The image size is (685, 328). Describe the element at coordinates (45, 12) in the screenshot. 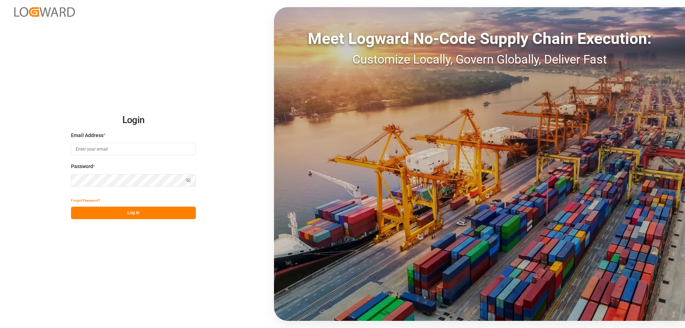

I see `img: Logward_new_orange.png` at that location.